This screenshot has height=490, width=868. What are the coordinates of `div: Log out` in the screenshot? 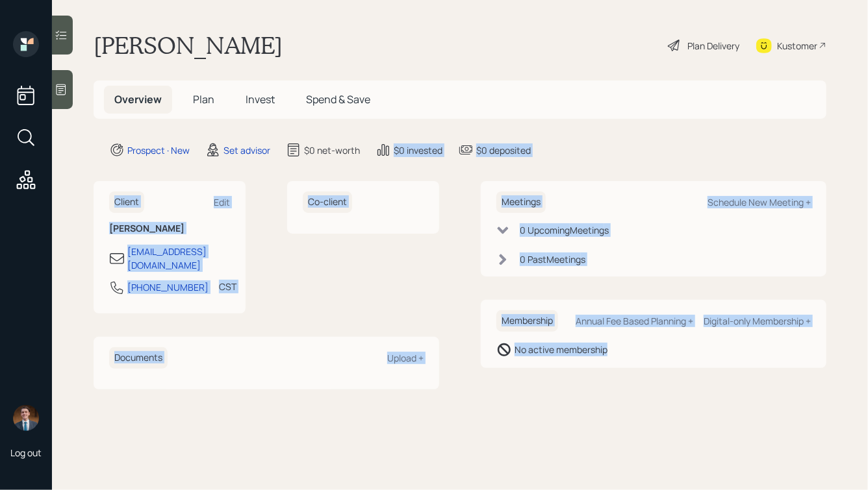 It's located at (26, 452).